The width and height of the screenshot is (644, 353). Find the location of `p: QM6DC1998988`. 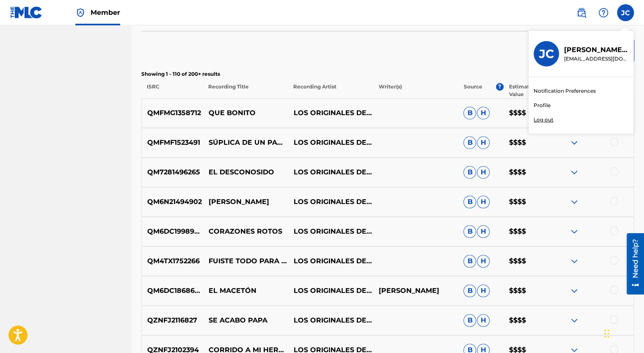

p: QM6DC1998988 is located at coordinates (172, 232).